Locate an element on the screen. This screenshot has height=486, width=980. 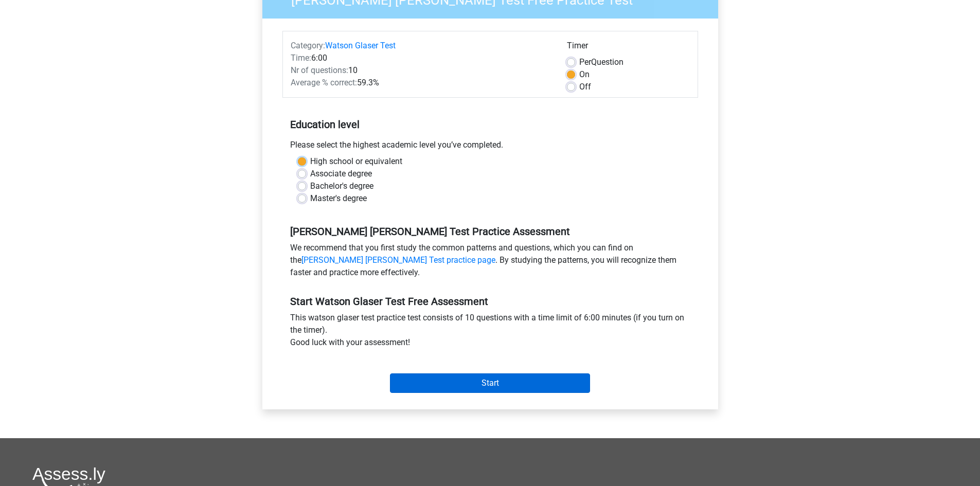
span: Category: is located at coordinates (308, 46).